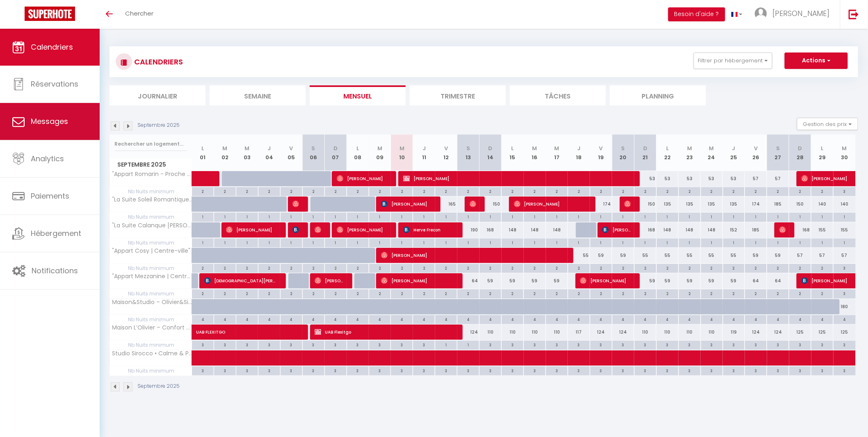  What do you see at coordinates (425, 153) in the screenshot?
I see `th: 11` at bounding box center [425, 153].